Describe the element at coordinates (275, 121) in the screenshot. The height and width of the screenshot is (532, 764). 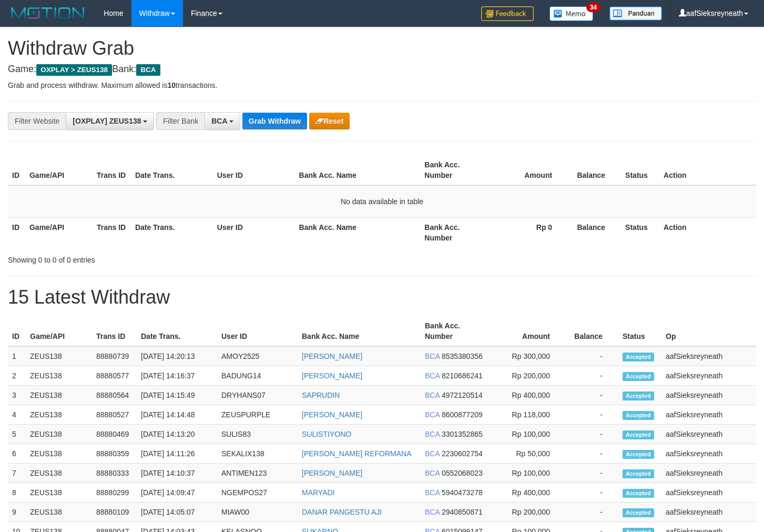
I see `button: Grab Withdraw` at that location.